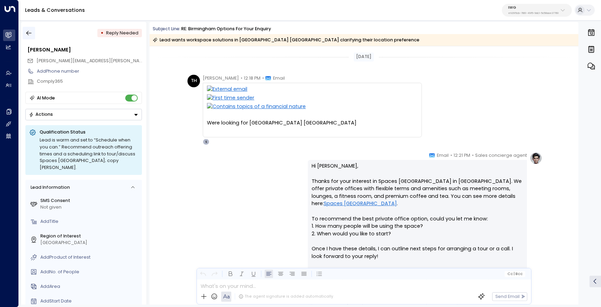 This screenshot has width=601, height=307. Describe the element at coordinates (90, 201) in the screenshot. I see `label: SMS Consent` at that location.